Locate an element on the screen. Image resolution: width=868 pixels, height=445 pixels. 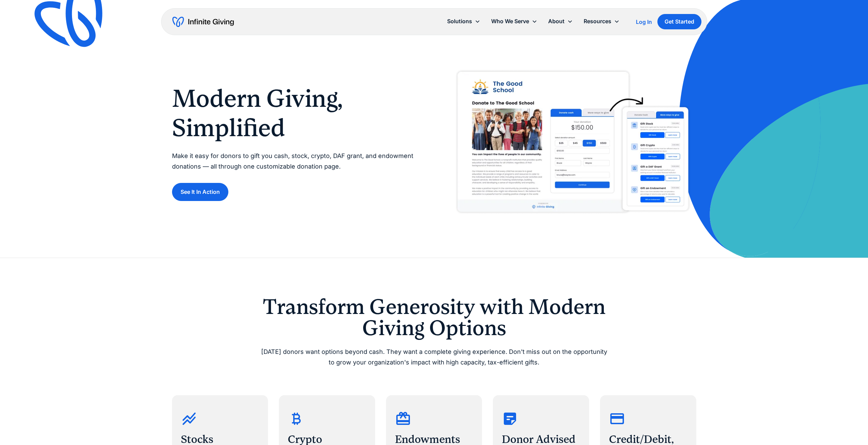
a: home is located at coordinates (203, 22).